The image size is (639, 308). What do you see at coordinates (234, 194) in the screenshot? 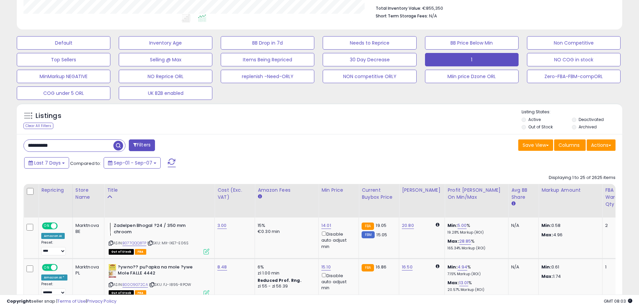
I see `div: Cost (Exc. VAT)` at bounding box center [234, 194].